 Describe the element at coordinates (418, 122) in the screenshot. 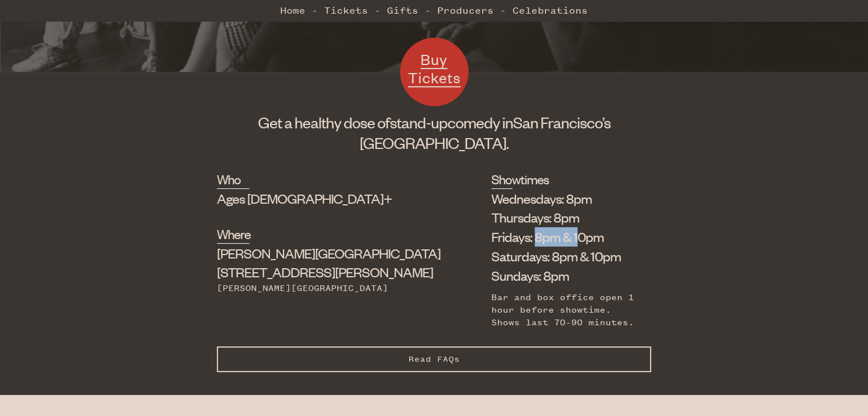

I see `span: stand-up` at that location.